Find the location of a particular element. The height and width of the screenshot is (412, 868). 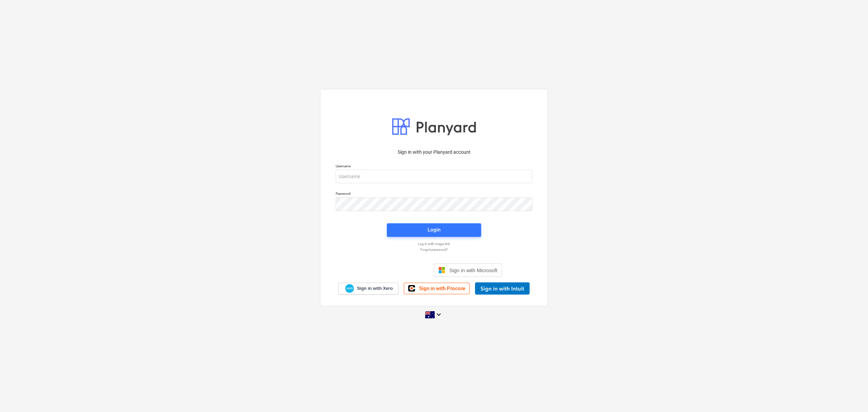

input: Username is located at coordinates (434, 177).